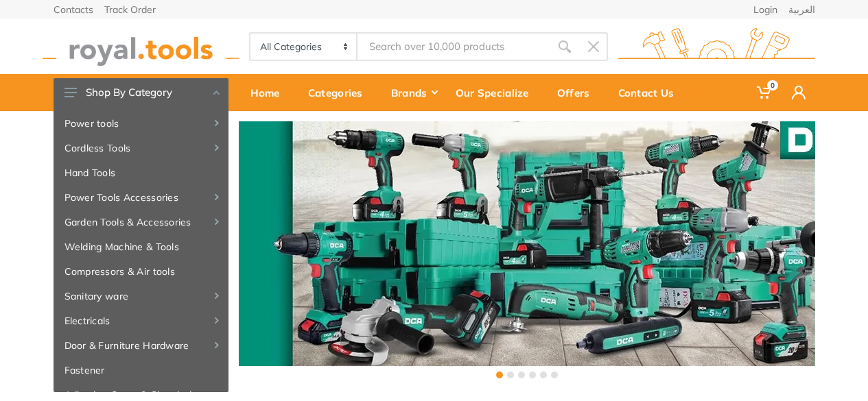 The width and height of the screenshot is (868, 401). Describe the element at coordinates (141, 321) in the screenshot. I see `a: Electricals` at that location.